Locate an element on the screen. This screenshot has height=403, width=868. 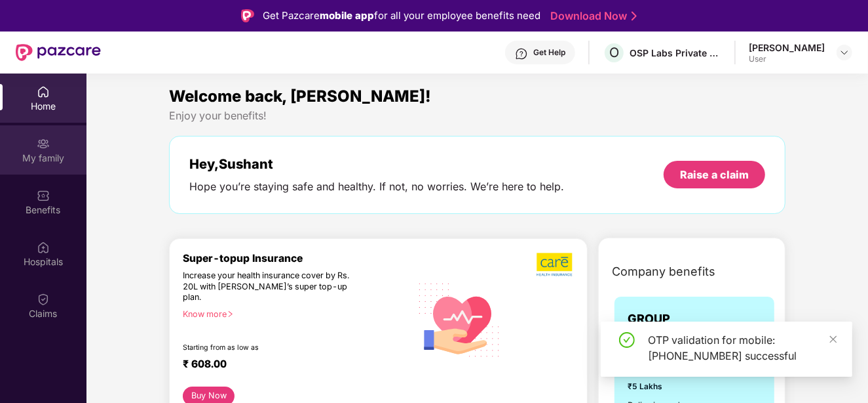
div: User is located at coordinates (787, 59).